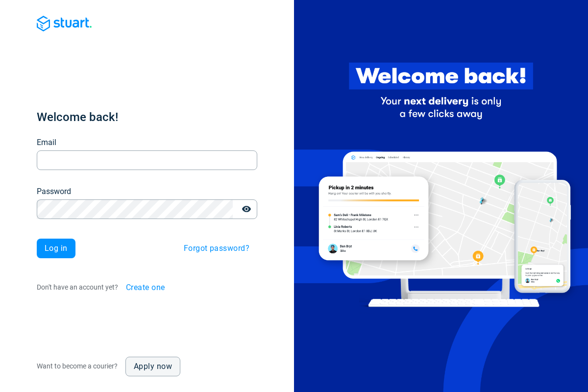 Image resolution: width=588 pixels, height=392 pixels. Describe the element at coordinates (147, 117) in the screenshot. I see `h1: Welcome back!` at that location.